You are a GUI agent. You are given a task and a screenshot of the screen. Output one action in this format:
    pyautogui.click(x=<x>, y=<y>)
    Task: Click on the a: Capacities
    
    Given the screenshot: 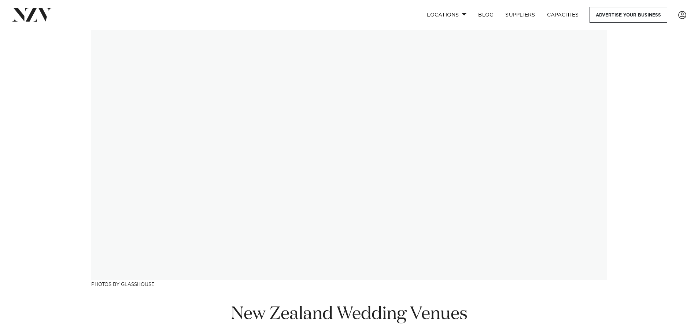 What is the action you would take?
    pyautogui.click(x=563, y=15)
    